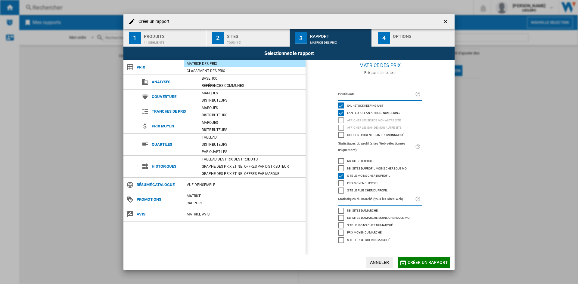 The image size is (578, 284). What do you see at coordinates (174, 126) in the screenshot?
I see `span: Prix moyen` at bounding box center [174, 126].